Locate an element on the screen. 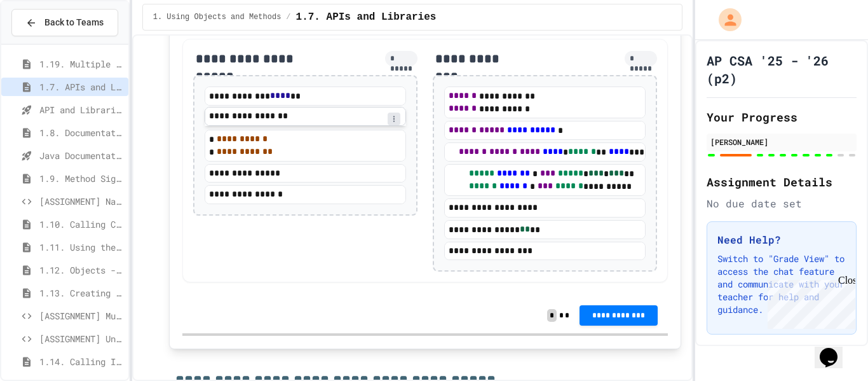 This screenshot has height=381, width=868. span: 1.12. Objects - Instances of Classes is located at coordinates (81, 270).